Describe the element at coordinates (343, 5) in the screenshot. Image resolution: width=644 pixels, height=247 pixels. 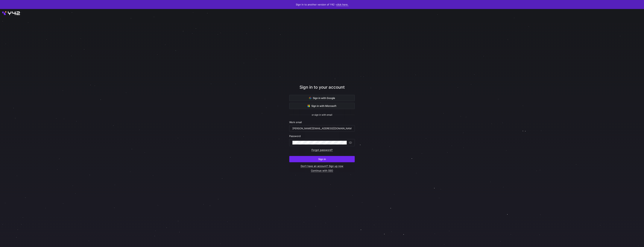
I see `a: click here.` at that location.